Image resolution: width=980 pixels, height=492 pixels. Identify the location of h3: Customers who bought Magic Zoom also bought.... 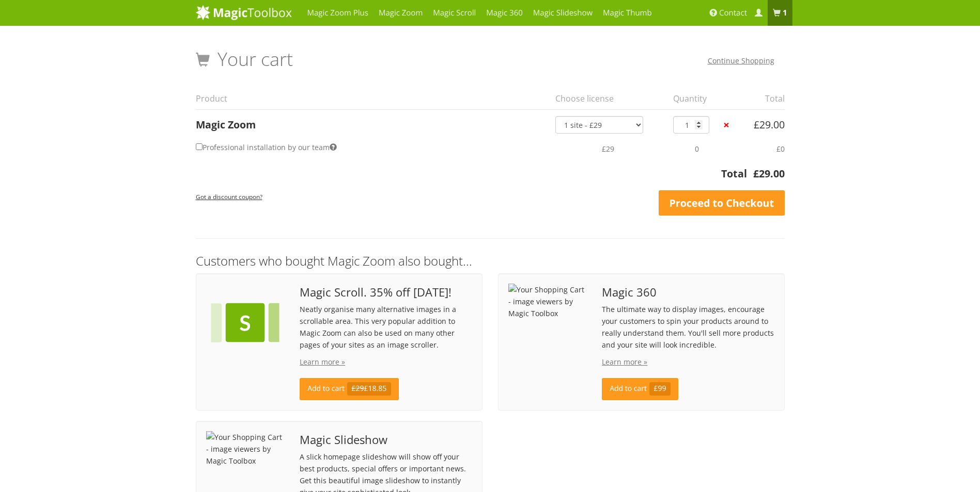
(490, 261).